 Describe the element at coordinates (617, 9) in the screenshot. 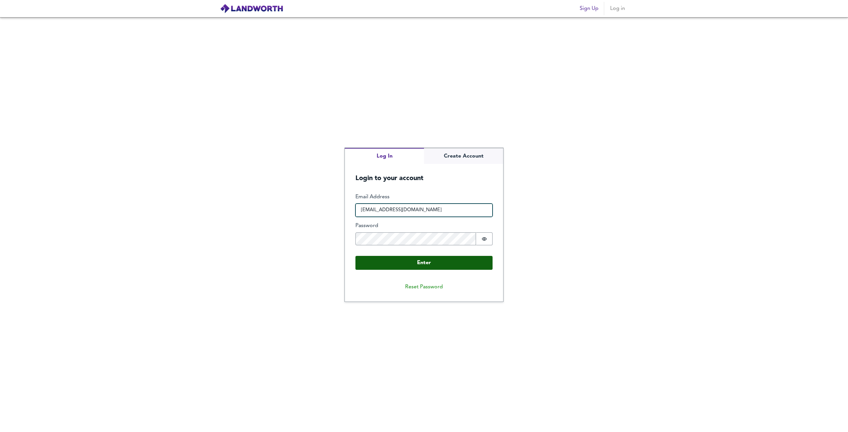

I see `span: Log in` at that location.